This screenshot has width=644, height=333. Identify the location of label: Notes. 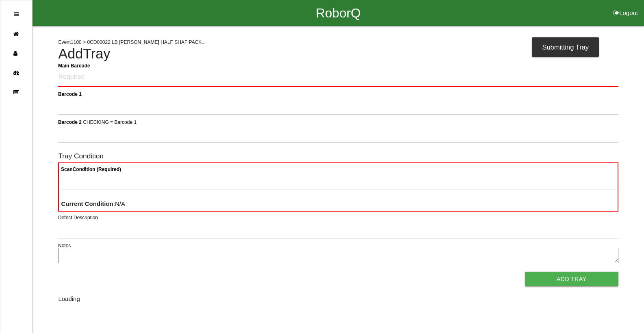
(64, 246).